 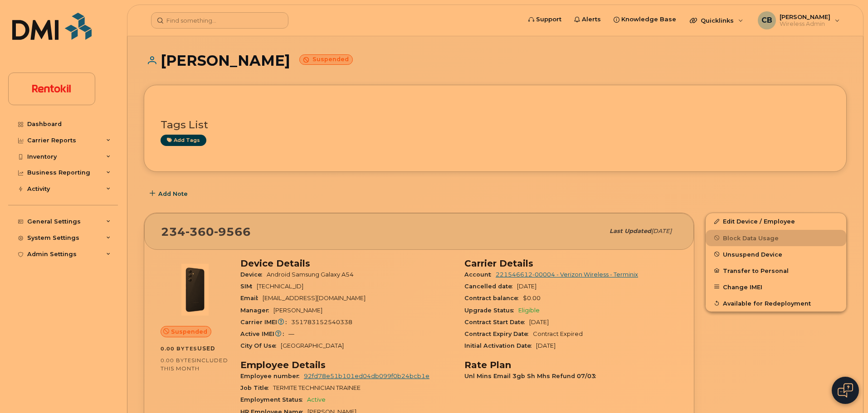 I want to click on button: Unsuspend Device, so click(x=776, y=254).